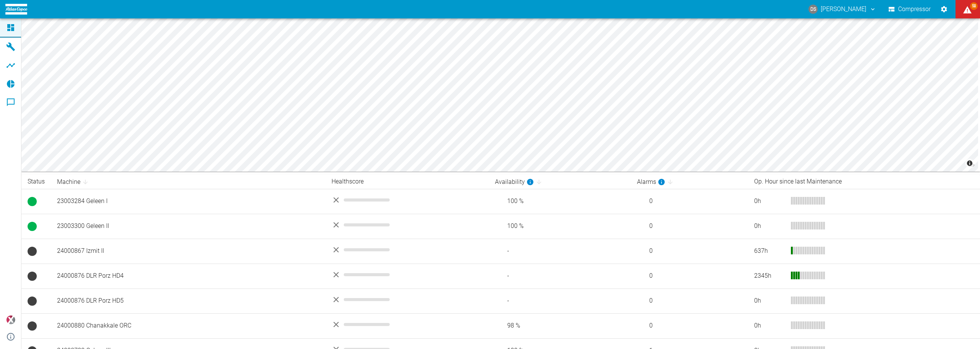 This screenshot has height=349, width=980. Describe the element at coordinates (188, 276) in the screenshot. I see `td: 24000876 DLR Porz HD4` at that location.